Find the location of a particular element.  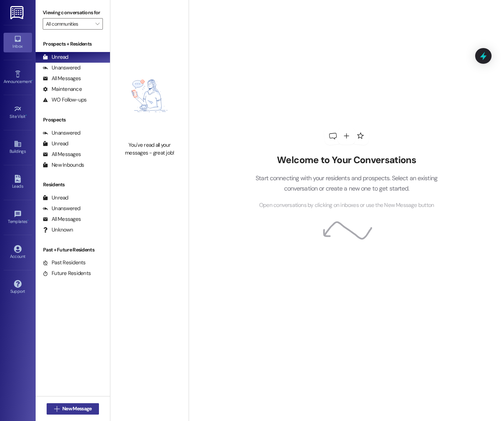

h2: Welcome to Your Conversations is located at coordinates (347, 160).